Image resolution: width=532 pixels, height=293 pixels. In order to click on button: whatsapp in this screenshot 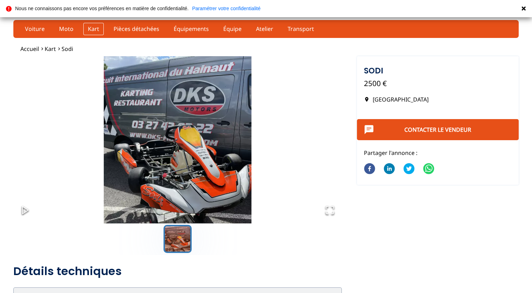, I will do `click(429, 169)`.